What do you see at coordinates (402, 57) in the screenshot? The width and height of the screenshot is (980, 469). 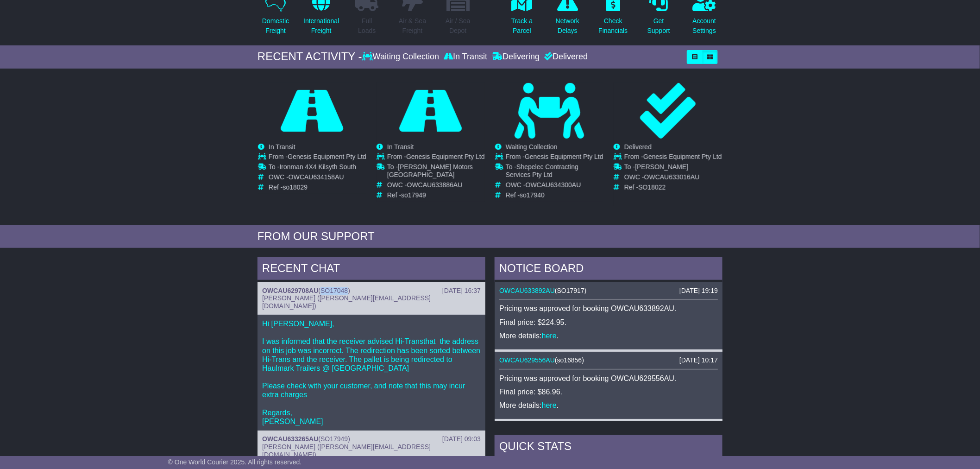 I see `div: Waiting Collection` at bounding box center [402, 57].